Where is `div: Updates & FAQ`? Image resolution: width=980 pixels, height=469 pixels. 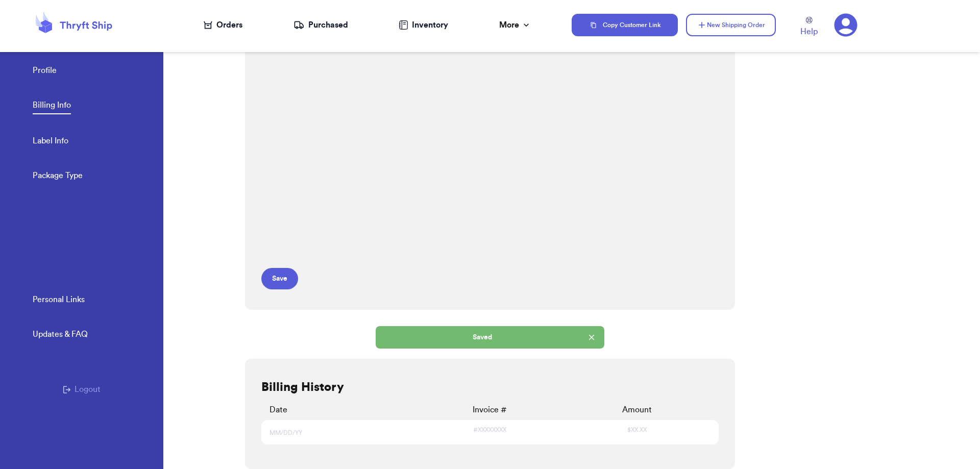
div: Updates & FAQ is located at coordinates (60, 334).